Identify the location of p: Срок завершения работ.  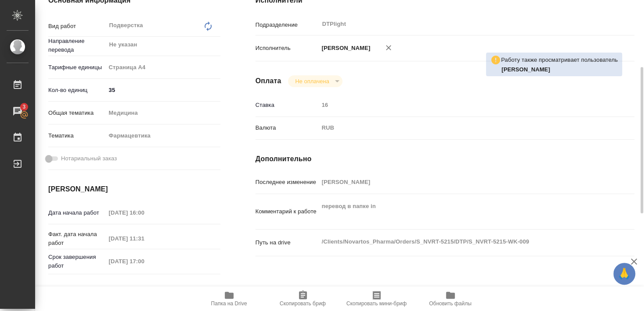
(77, 262).